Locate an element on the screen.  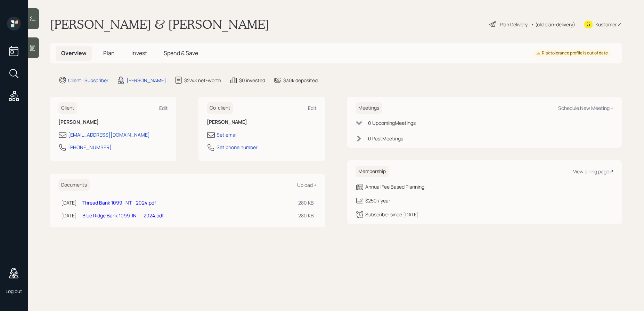
div: Kustomer is located at coordinates (606, 24).